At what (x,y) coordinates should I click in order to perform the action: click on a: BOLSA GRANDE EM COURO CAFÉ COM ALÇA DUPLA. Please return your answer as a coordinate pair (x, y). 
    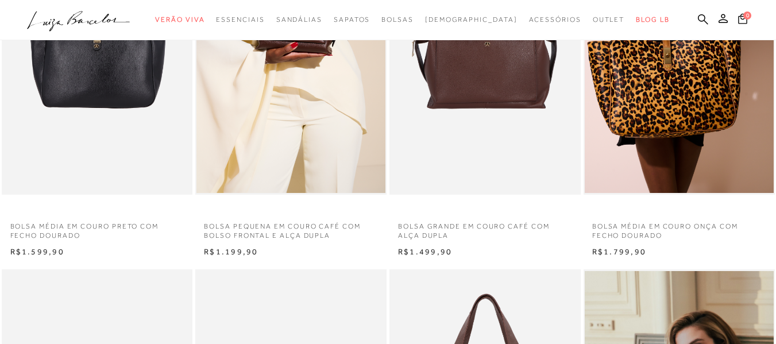
    Looking at the image, I should click on (485, 228).